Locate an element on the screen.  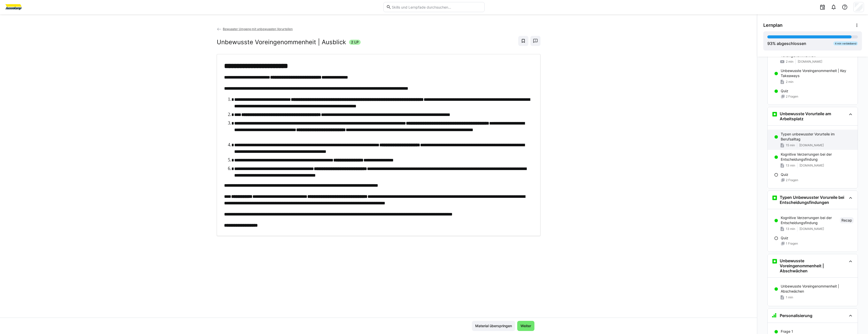
input: Skills und Lernpfade durchsuchen… is located at coordinates (436, 7).